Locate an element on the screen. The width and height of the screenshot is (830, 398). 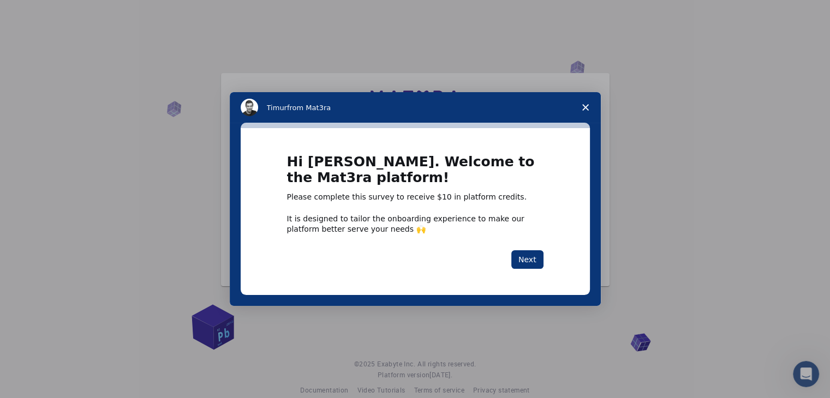
button: Next is located at coordinates (527, 260).